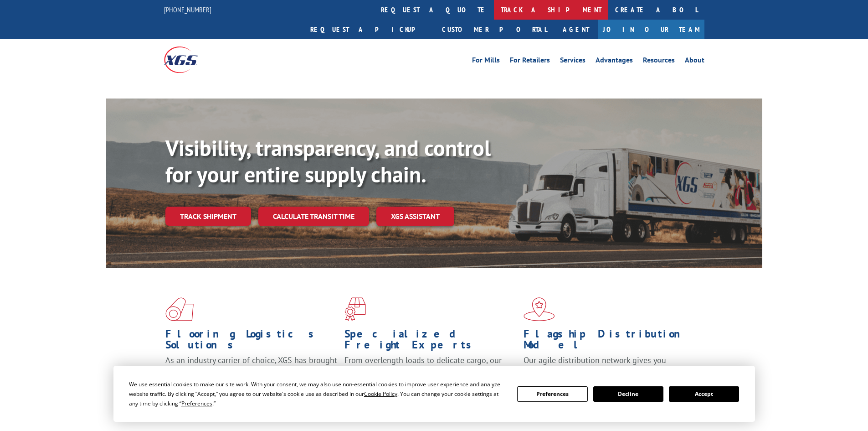 The width and height of the screenshot is (868, 431). I want to click on a: Advantages, so click(615, 61).